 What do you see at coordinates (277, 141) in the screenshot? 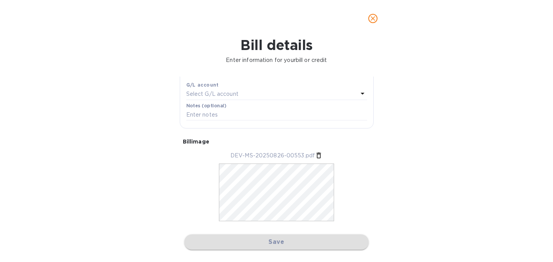
I see `p: Bill image` at bounding box center [277, 141].